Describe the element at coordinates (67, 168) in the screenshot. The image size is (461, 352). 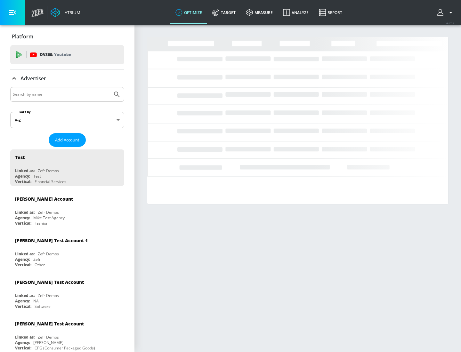
I see `div: TestLinked as:Zefr DemosAgency:TestVertical:Financial Services` at that location.